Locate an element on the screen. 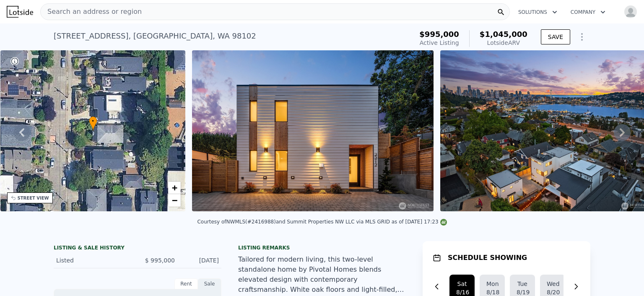 This screenshot has width=644, height=296. img: Lotside is located at coordinates (20, 12).